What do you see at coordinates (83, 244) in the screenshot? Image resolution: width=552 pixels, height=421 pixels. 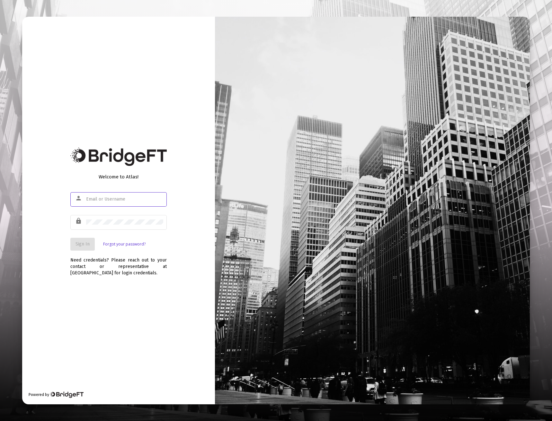 I see `button: Sign In` at bounding box center [83, 244].